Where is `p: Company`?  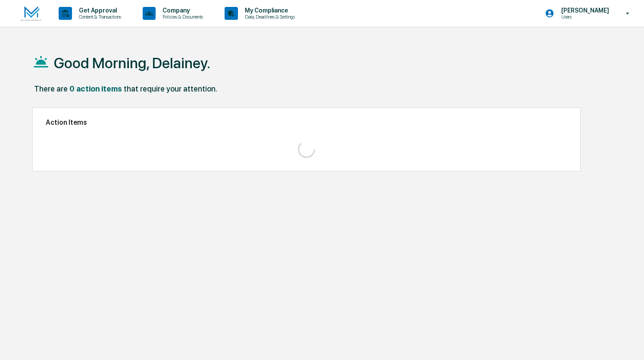
p: Company is located at coordinates (182, 10).